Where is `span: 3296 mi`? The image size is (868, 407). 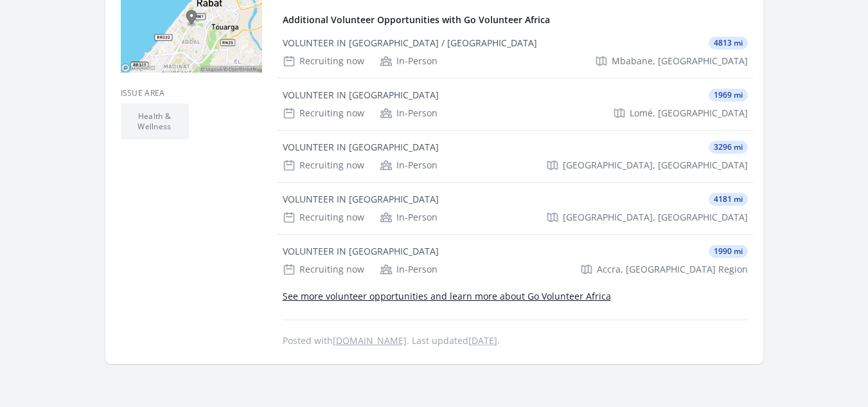
span: 3296 mi is located at coordinates (728, 147).